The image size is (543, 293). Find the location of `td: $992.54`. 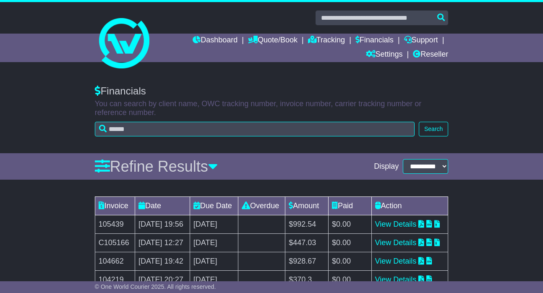

td: $992.54 is located at coordinates (307, 224).